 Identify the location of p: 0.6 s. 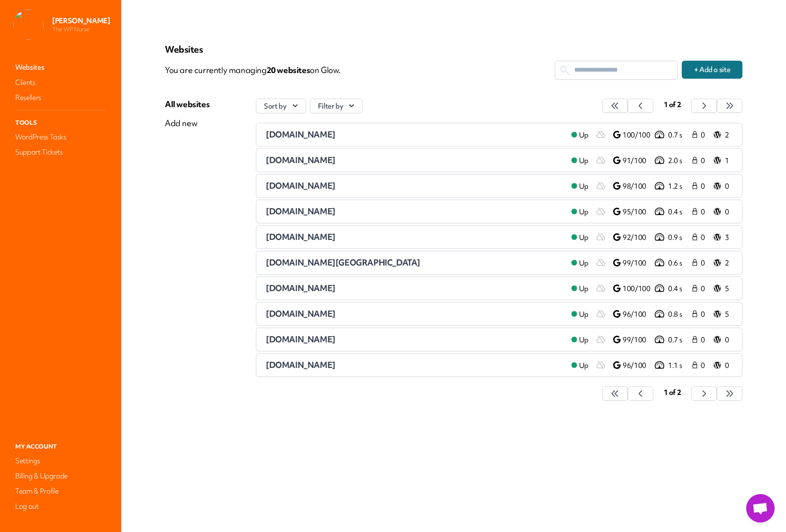
(679, 263).